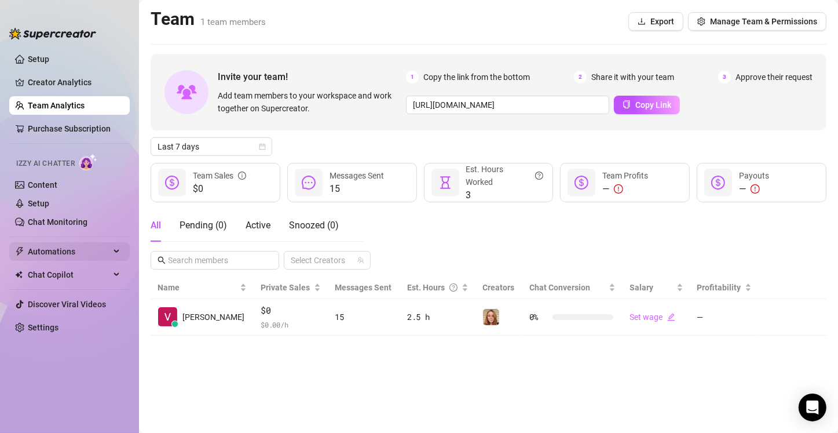 The image size is (838, 433). Describe the element at coordinates (702, 21) in the screenshot. I see `span: setting` at that location.